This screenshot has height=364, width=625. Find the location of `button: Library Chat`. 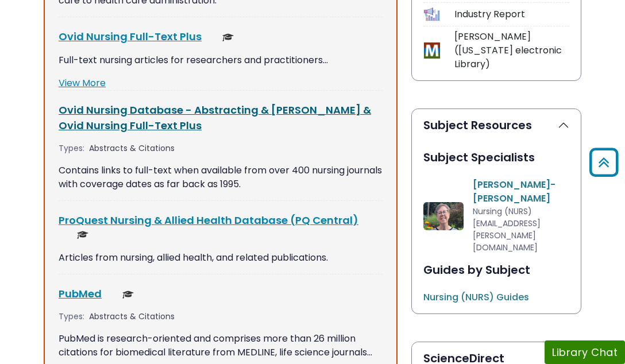

button: Library Chat is located at coordinates (585, 351).